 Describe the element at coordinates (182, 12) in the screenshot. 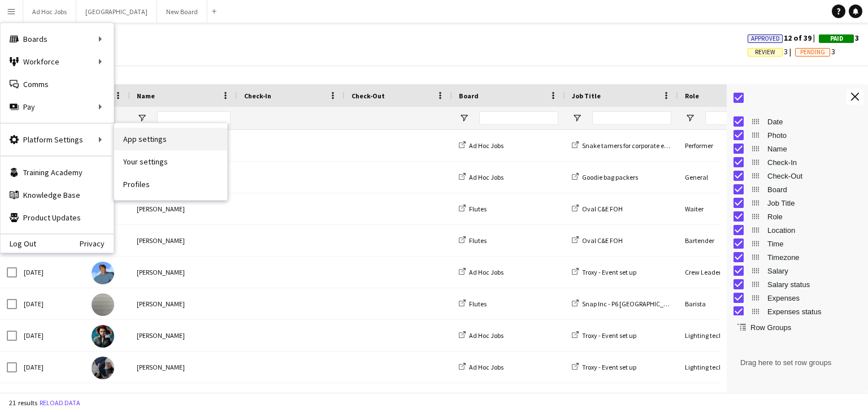

I see `button: New Board` at that location.